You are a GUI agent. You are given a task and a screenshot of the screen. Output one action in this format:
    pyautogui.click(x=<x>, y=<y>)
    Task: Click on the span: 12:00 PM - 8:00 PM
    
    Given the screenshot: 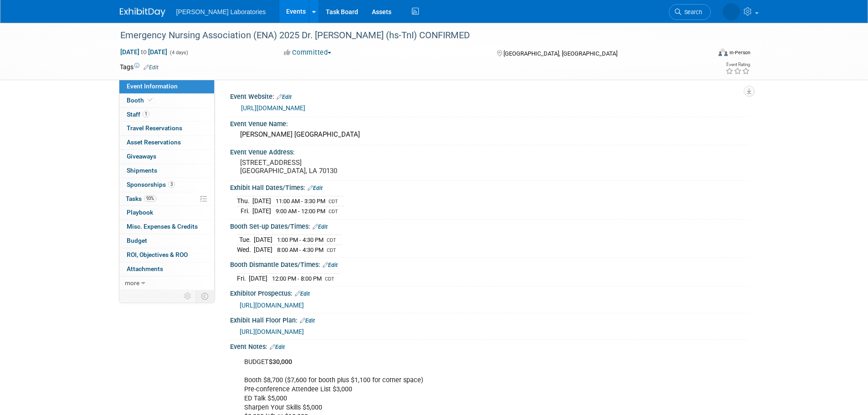 What is the action you would take?
    pyautogui.click(x=297, y=278)
    